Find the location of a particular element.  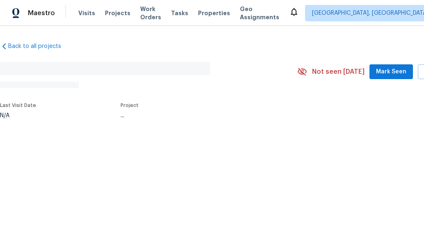

span: Maestro is located at coordinates (41, 13).